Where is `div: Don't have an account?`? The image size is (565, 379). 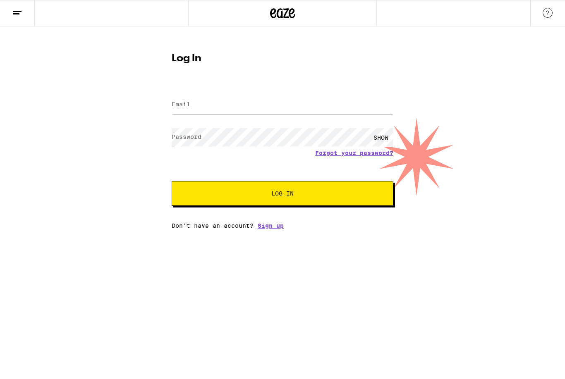 div: Don't have an account? is located at coordinates (282, 226).